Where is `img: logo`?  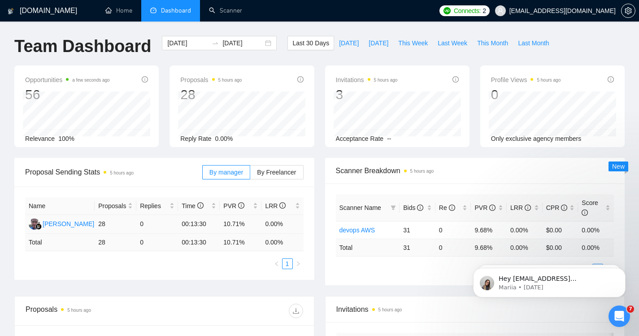 img: logo is located at coordinates (11, 11).